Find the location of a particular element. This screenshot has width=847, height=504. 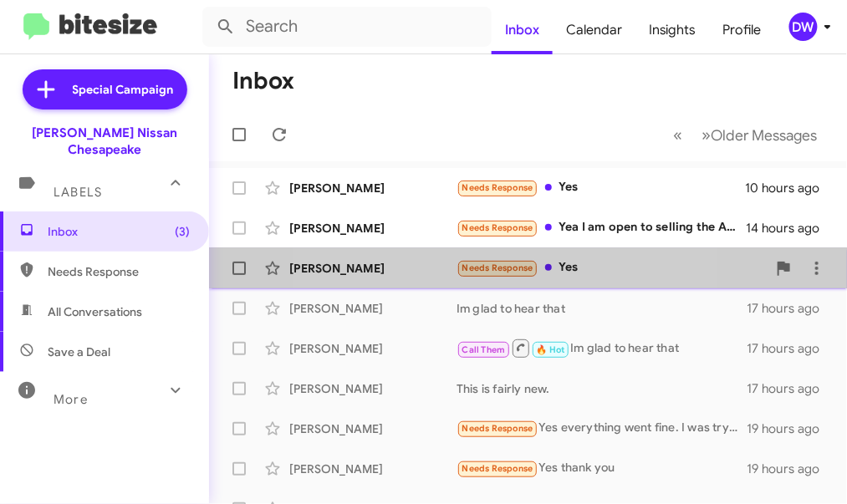

span: All Conversations is located at coordinates (94, 311).